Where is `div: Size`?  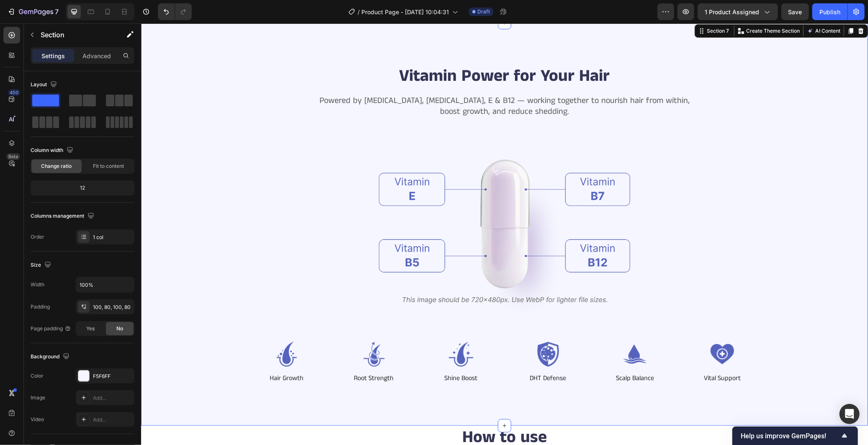
div: Size is located at coordinates (41, 265).